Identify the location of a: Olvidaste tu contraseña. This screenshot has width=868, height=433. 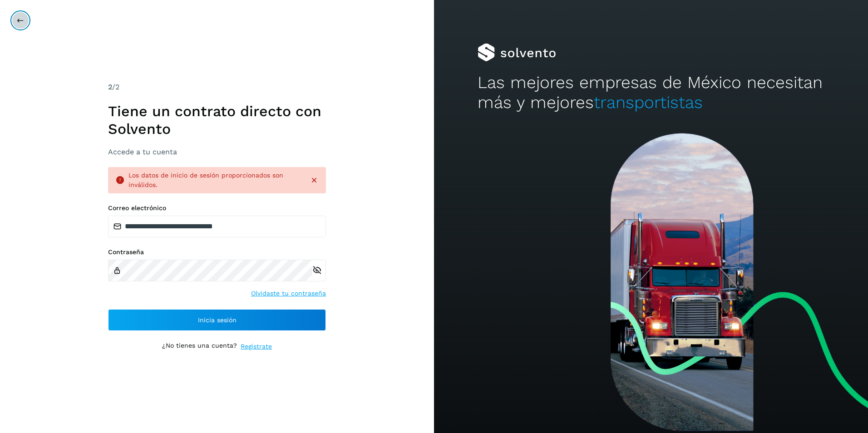
(289, 293).